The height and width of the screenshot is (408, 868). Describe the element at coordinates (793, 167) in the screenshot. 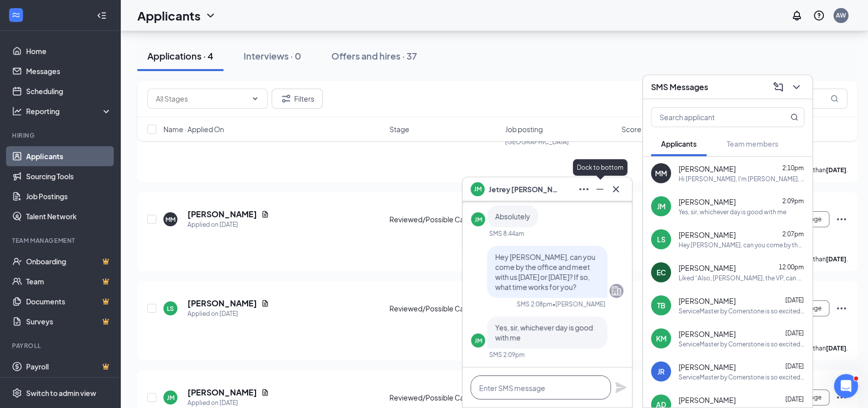

I see `span: 2:10pm` at that location.